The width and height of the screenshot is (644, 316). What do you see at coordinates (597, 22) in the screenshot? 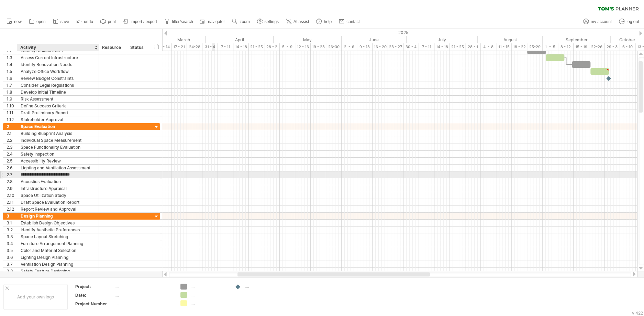
I see `a: my account` at bounding box center [597, 22].